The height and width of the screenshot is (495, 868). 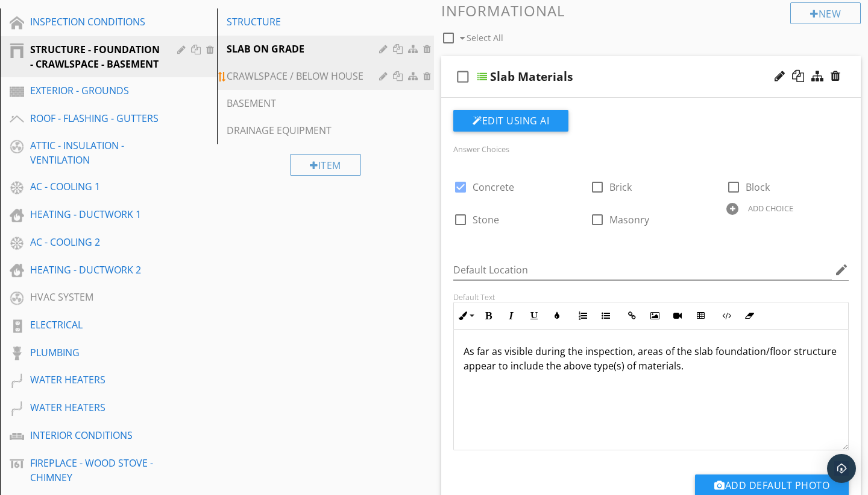 I want to click on div: EXTERIOR - GROUNDS, so click(x=95, y=90).